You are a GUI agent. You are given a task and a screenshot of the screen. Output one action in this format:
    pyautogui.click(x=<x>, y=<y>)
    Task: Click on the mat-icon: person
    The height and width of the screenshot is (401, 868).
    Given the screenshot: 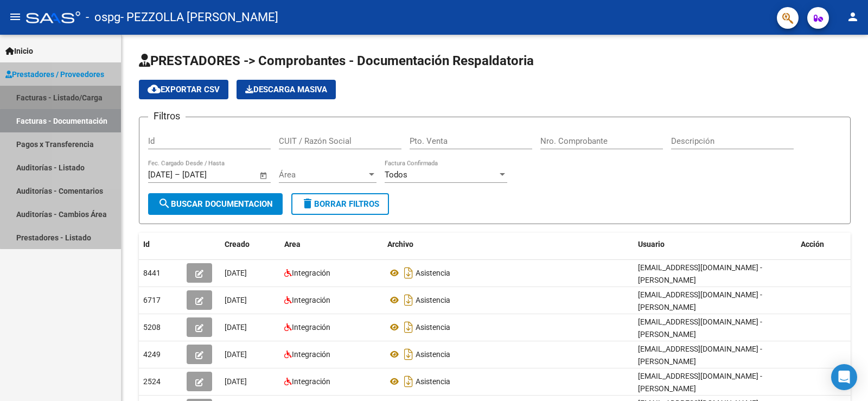 What is the action you would take?
    pyautogui.click(x=853, y=17)
    